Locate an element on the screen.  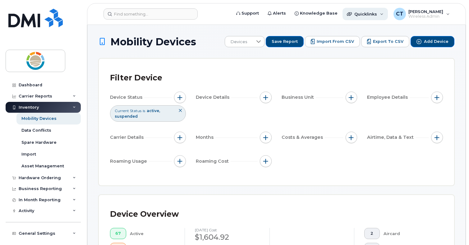
span: is is located at coordinates (144, 111).